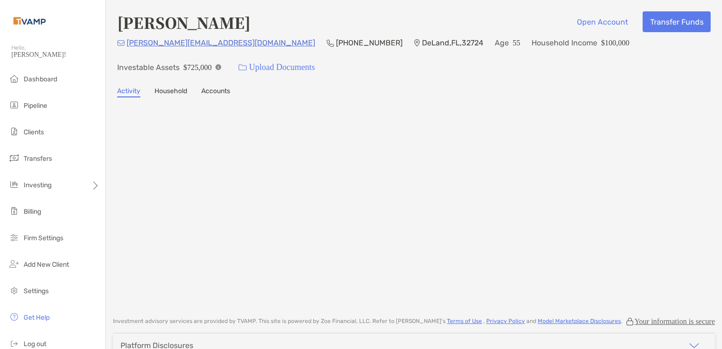 This screenshot has height=349, width=722. Describe the element at coordinates (676, 22) in the screenshot. I see `button: Transfer Funds` at that location.